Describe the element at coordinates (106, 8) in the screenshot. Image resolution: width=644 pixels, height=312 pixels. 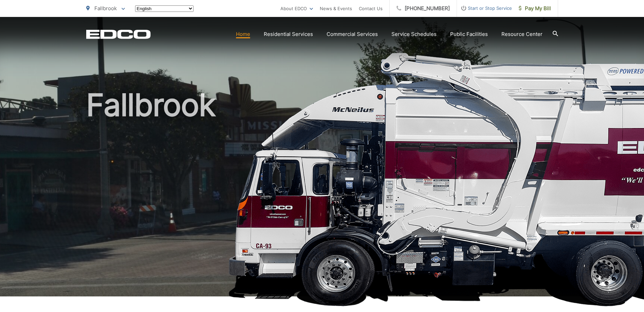
I see `span: Fallbrook` at that location.